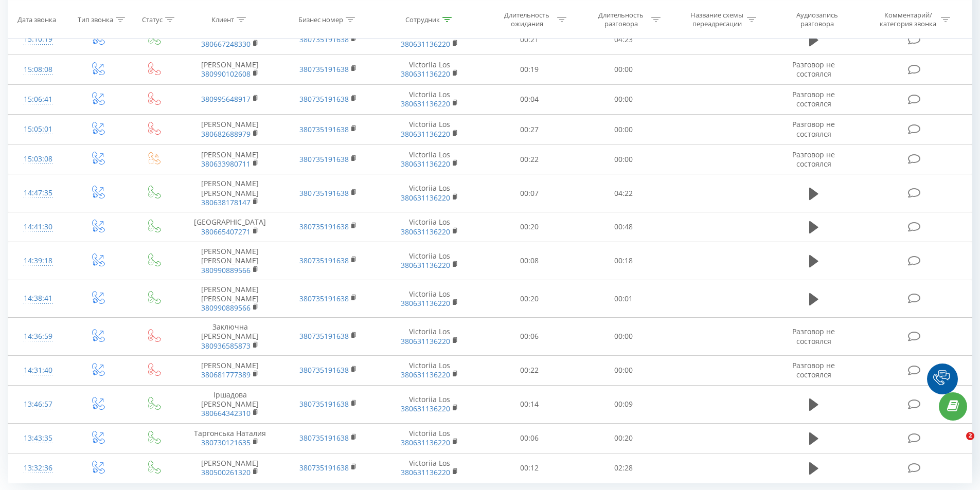  What do you see at coordinates (529, 69) in the screenshot?
I see `td: 00:19` at bounding box center [529, 69].